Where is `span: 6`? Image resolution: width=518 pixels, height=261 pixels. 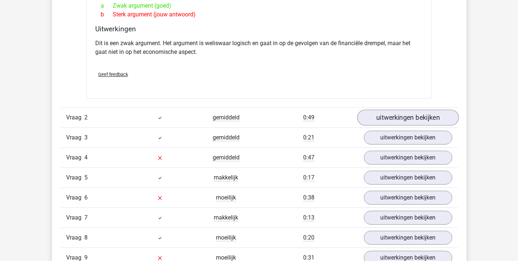 span: 6 is located at coordinates (86, 197).